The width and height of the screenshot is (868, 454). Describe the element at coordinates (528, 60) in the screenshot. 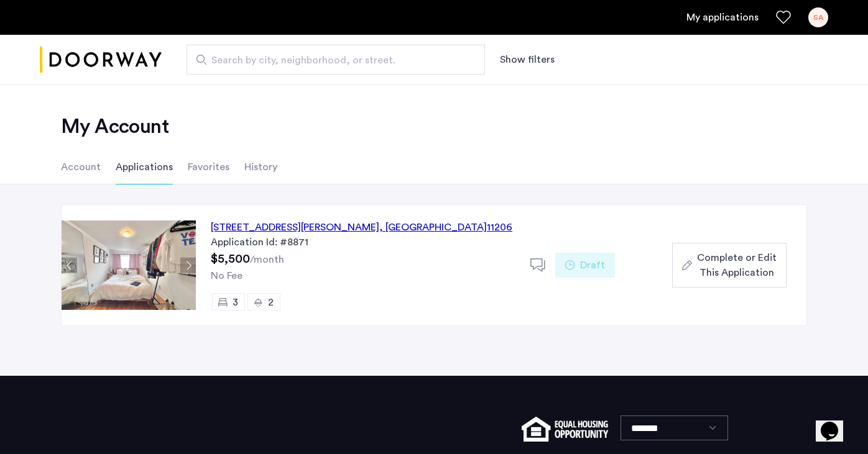

I see `button: Show or hide filters` at that location.